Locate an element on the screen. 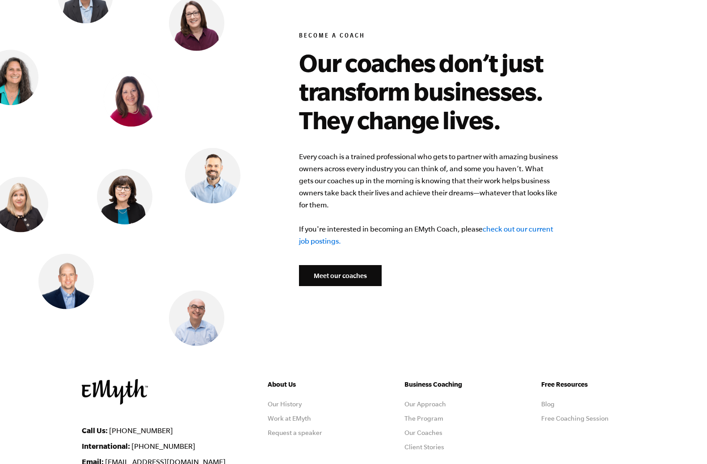 Image resolution: width=707 pixels, height=464 pixels. a: Free Coaching Session is located at coordinates (574, 418).